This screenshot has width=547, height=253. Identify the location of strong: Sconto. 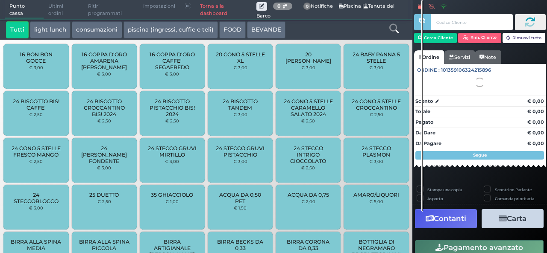
(424, 101).